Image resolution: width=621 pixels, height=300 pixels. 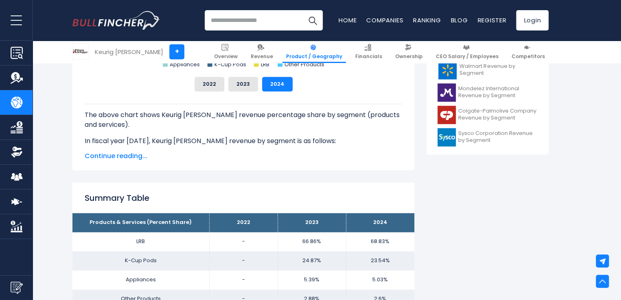 I want to click on a: Revenue, so click(x=262, y=52).